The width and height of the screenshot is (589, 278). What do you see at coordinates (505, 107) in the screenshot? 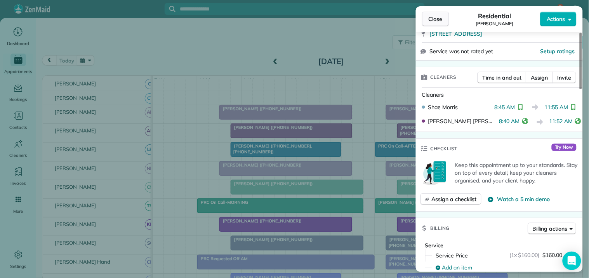
I see `span: 8:45 AM` at bounding box center [505, 107].